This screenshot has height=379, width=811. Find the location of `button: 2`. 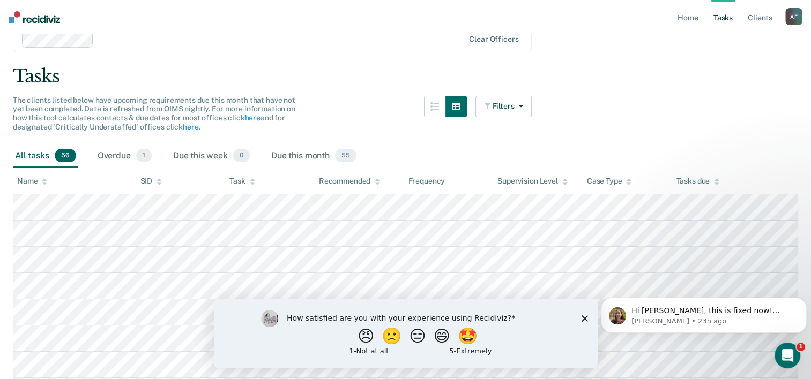

button: 2 is located at coordinates (178, 37).